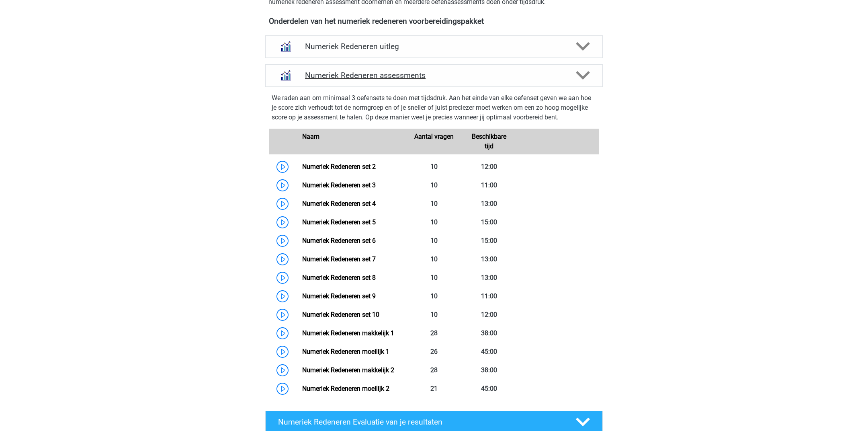  What do you see at coordinates (434, 108) in the screenshot?
I see `p: We raden aan om minimaal 3 oefensets te doen met tijdsdruk. Aan het einde van elke oefenset geven...` at bounding box center [434, 108].